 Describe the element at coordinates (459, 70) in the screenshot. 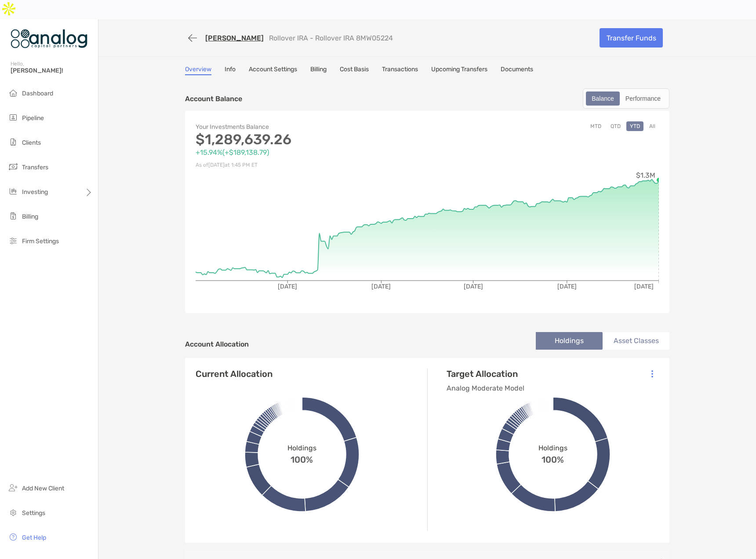

I see `a: Upcoming Transfers` at that location.